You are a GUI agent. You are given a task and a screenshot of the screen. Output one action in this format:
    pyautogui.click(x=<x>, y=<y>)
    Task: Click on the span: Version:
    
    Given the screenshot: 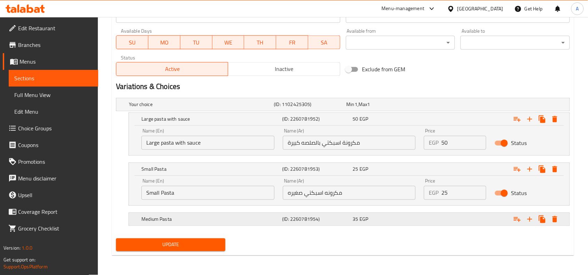 What is the action you would take?
    pyautogui.click(x=12, y=248)
    